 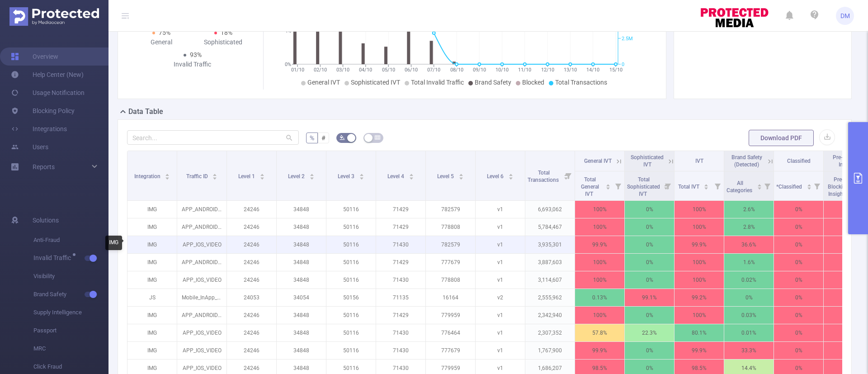 What do you see at coordinates (599, 245) in the screenshot?
I see `p: 99.9%` at bounding box center [599, 245].